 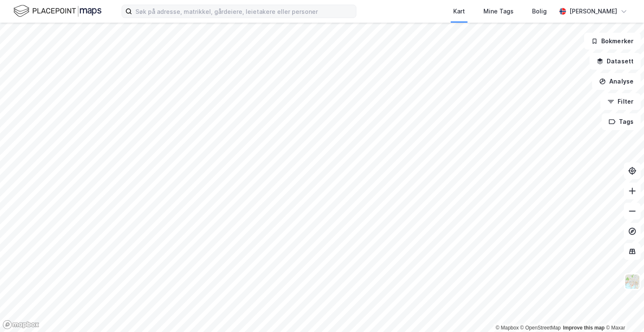 I want to click on img: logo.f888ab2527a4732fd821a326f86c7f29.svg, so click(x=58, y=11).